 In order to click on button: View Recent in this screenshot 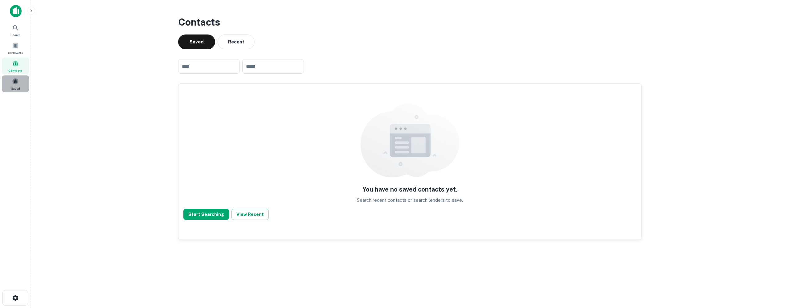, I will do `click(250, 214)`.